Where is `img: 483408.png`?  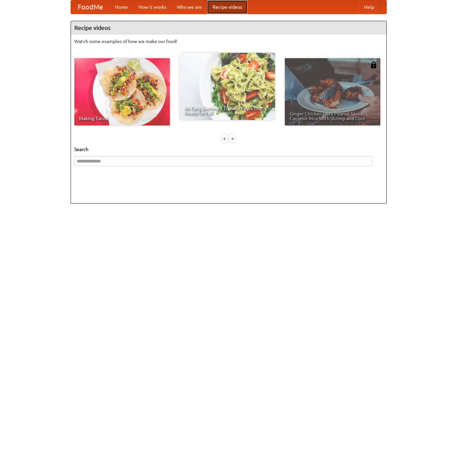 img: 483408.png is located at coordinates (374, 65).